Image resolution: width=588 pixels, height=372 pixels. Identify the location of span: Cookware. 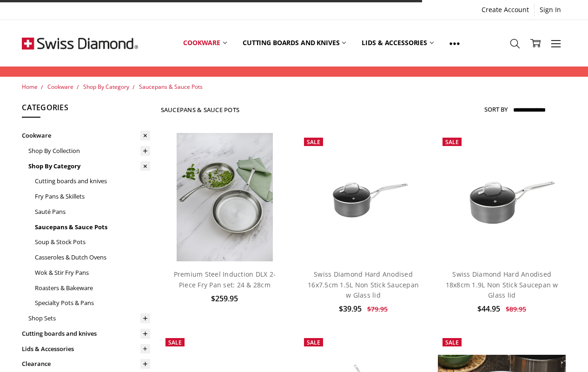
(60, 86).